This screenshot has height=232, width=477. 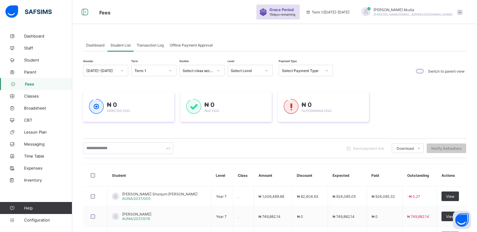 What do you see at coordinates (383, 197) in the screenshot?
I see `span: ₦ 924,085.32` at bounding box center [383, 197].